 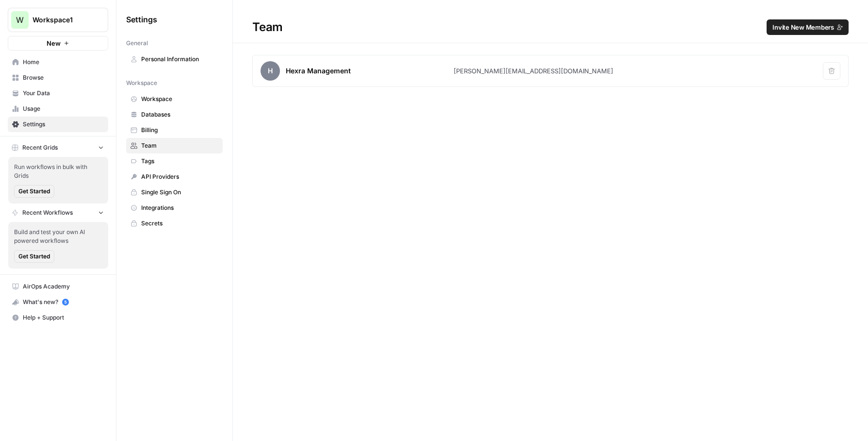 What do you see at coordinates (58, 147) in the screenshot?
I see `button: Recent Grids` at bounding box center [58, 147].